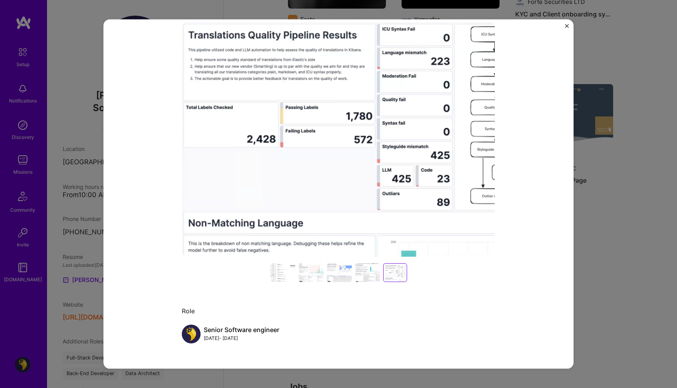 The height and width of the screenshot is (388, 677). I want to click on img: Project, so click(338, 139).